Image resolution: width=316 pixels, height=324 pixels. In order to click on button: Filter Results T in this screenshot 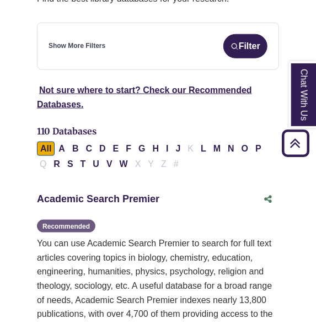, I will do `click(83, 164)`.